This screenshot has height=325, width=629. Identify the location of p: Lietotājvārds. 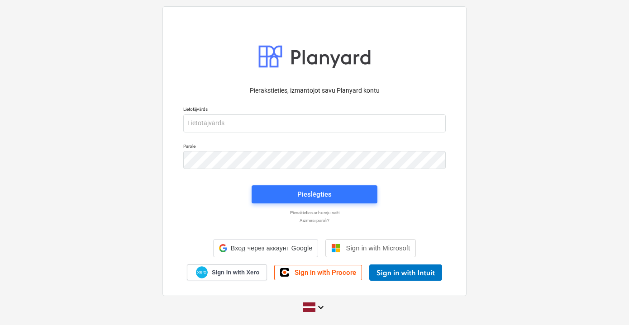
(314, 110).